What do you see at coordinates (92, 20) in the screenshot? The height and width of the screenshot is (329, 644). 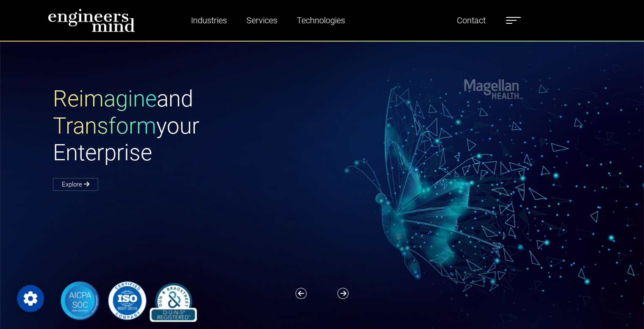 I see `img: logo` at bounding box center [92, 20].